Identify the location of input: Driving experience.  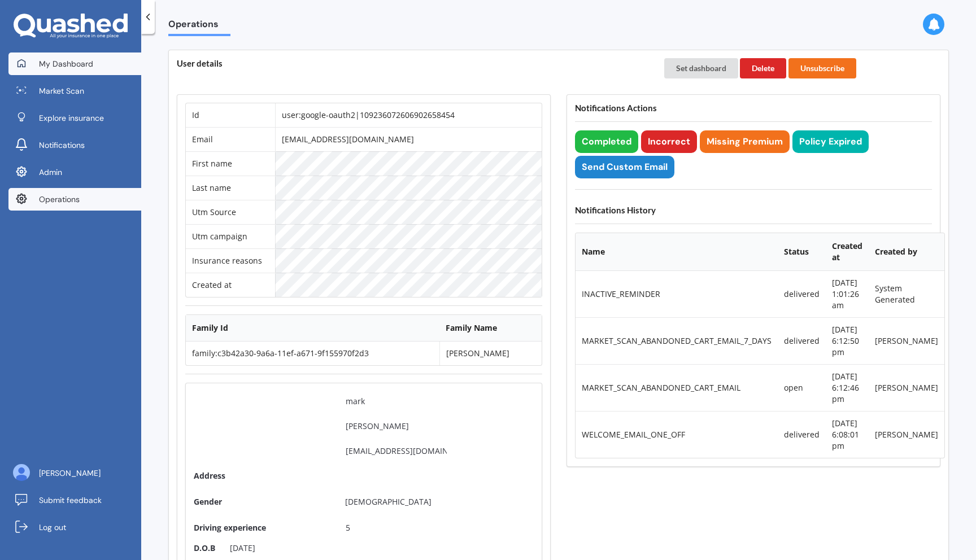
(396, 528).